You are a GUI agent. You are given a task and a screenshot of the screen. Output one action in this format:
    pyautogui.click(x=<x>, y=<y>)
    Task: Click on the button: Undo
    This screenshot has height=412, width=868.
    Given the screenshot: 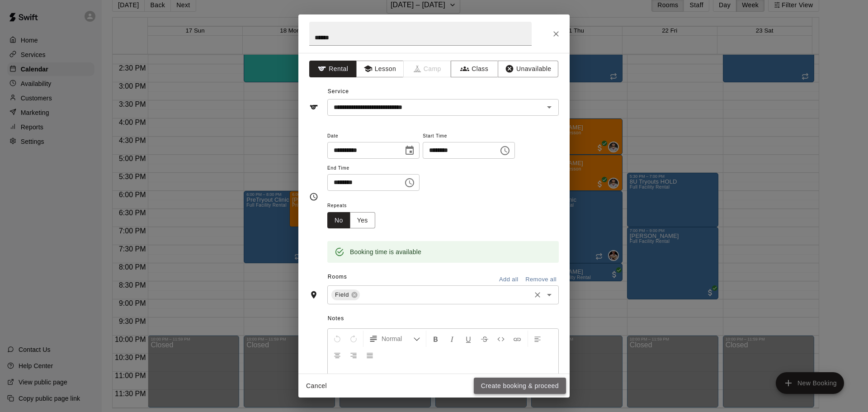 What is the action you would take?
    pyautogui.click(x=337, y=339)
    